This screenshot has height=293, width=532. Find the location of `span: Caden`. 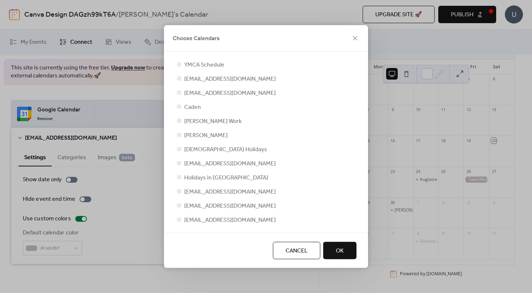

span: Caden is located at coordinates (192, 107).